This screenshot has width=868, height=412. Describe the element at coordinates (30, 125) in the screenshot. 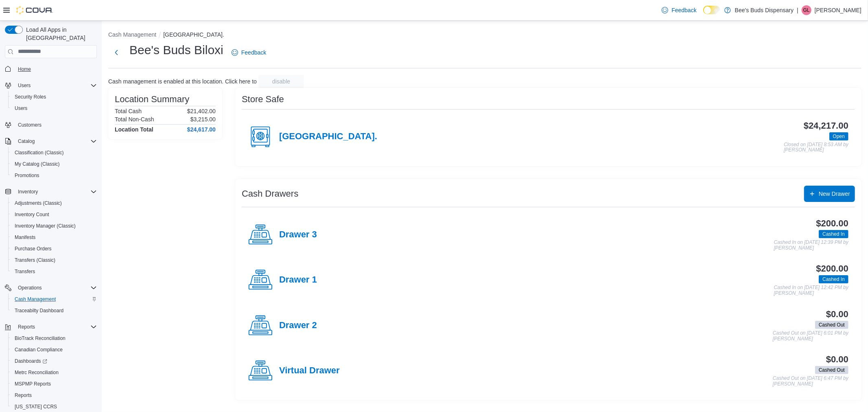

I see `a: Customers` at that location.